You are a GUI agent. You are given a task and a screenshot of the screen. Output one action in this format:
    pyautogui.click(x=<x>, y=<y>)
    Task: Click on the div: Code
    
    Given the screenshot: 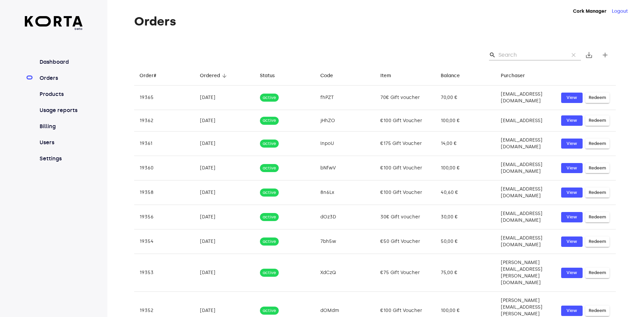 What is the action you would take?
    pyautogui.click(x=327, y=76)
    